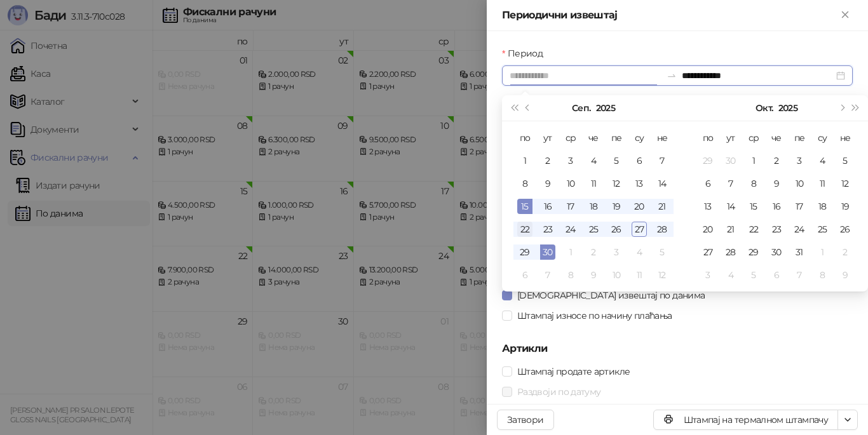  I want to click on td: 2025-09-15, so click(525, 207).